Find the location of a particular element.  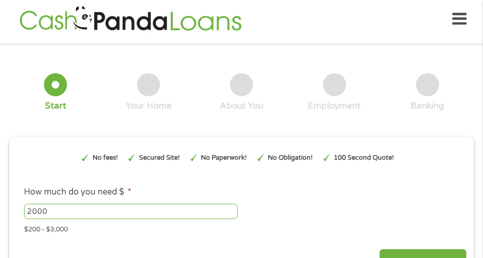

div: $200 - $3,000 is located at coordinates (241, 228).